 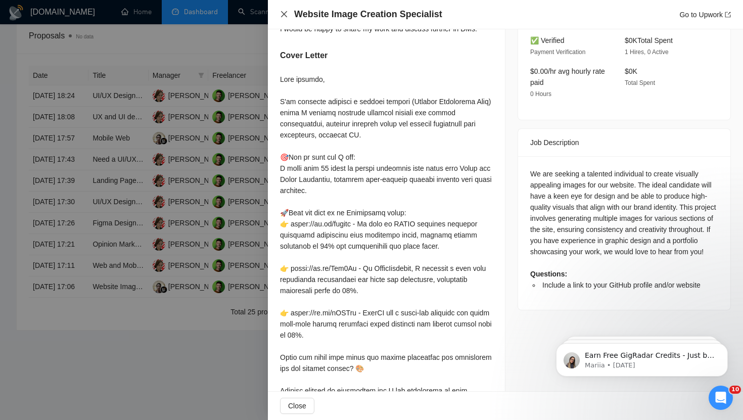 I want to click on span: Close, so click(x=297, y=406).